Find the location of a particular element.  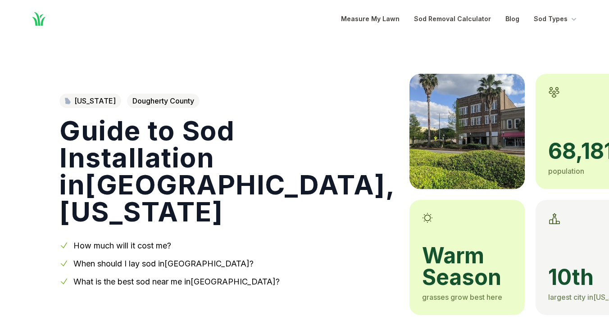

a: Blog is located at coordinates (513, 19).